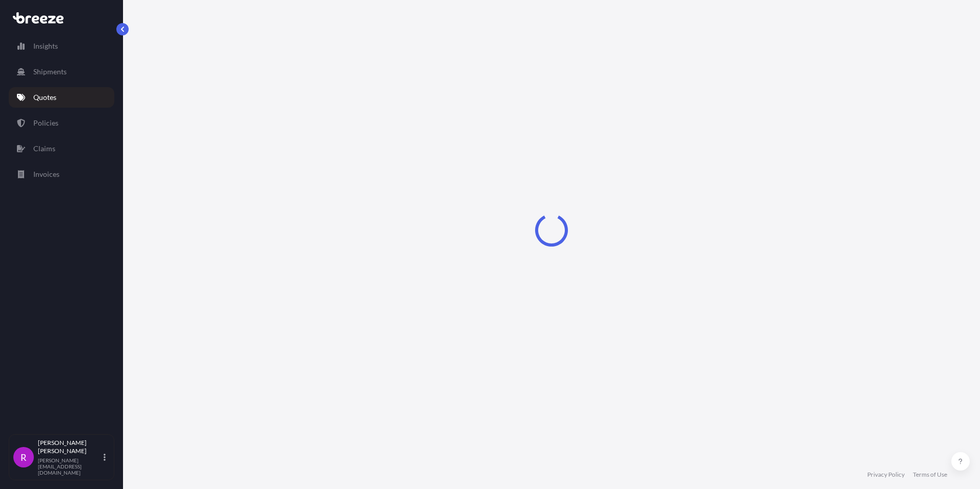 Image resolution: width=980 pixels, height=489 pixels. Describe the element at coordinates (61, 149) in the screenshot. I see `a: Claims` at that location.